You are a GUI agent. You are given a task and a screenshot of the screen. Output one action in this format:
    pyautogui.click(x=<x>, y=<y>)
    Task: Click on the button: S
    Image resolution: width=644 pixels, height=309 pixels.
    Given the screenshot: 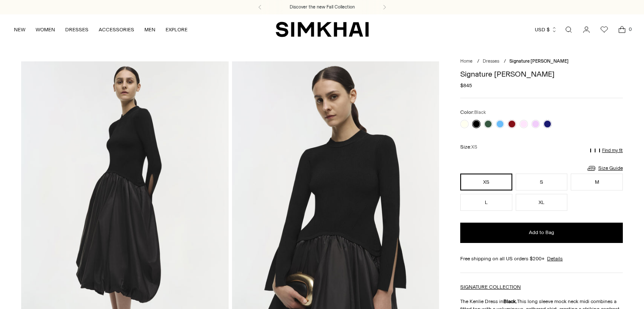 What is the action you would take?
    pyautogui.click(x=542, y=182)
    